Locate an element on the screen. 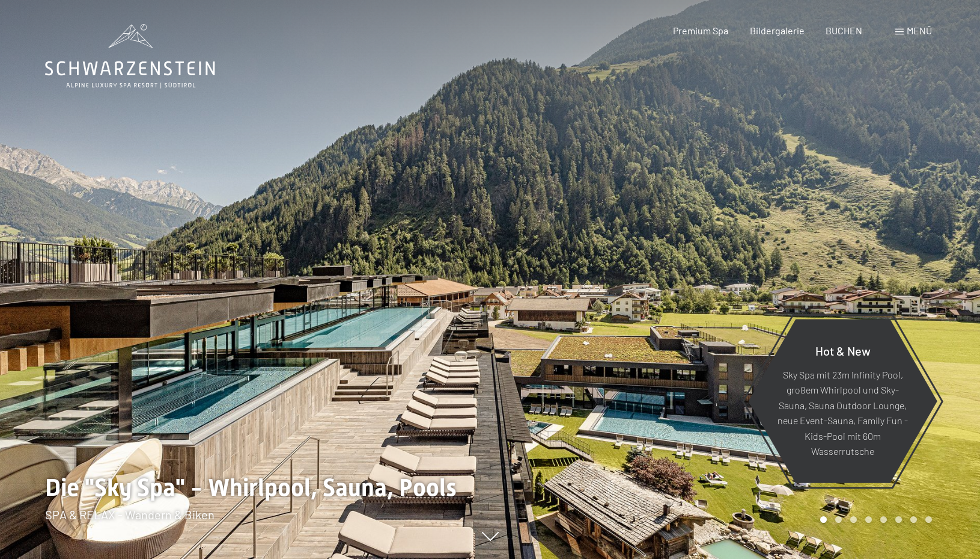 This screenshot has height=559, width=980. a: Premium Spa is located at coordinates (701, 30).